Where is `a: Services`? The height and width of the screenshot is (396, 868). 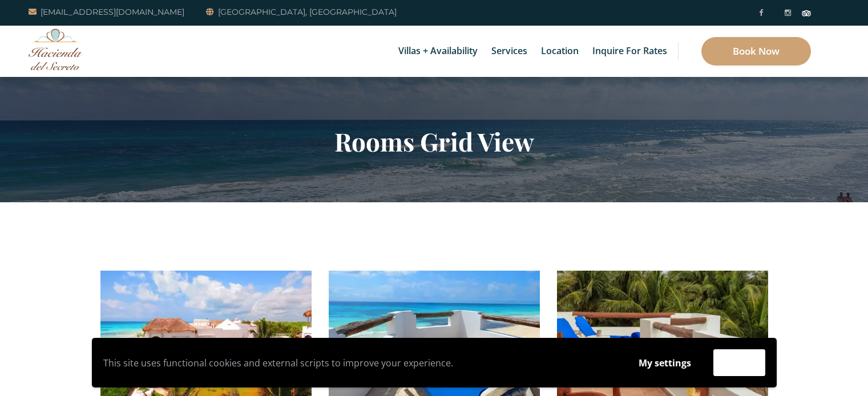 a: Services is located at coordinates (509, 52).